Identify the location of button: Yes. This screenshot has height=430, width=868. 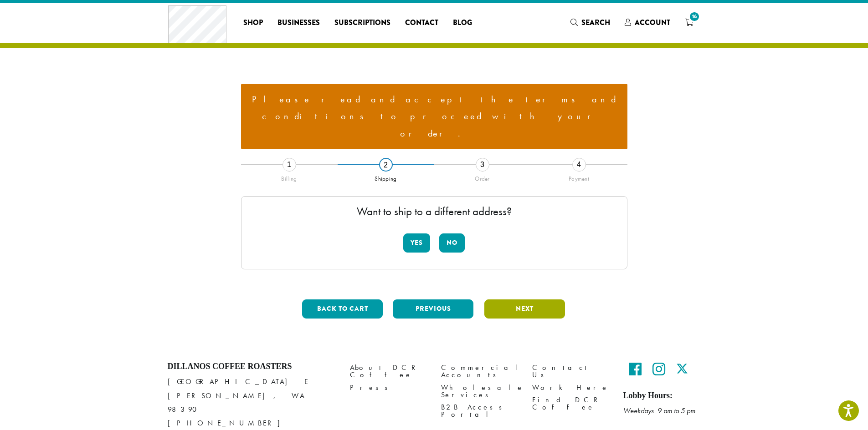
(416, 243).